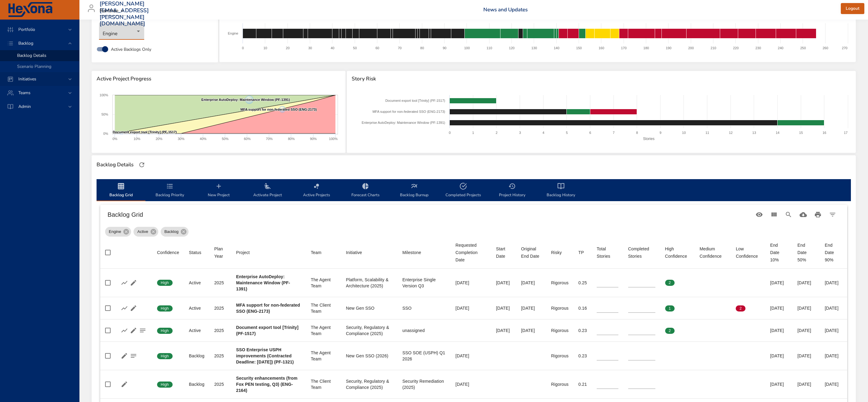 The width and height of the screenshot is (868, 402). What do you see at coordinates (355, 48) in the screenshot?
I see `text: 50` at bounding box center [355, 48].